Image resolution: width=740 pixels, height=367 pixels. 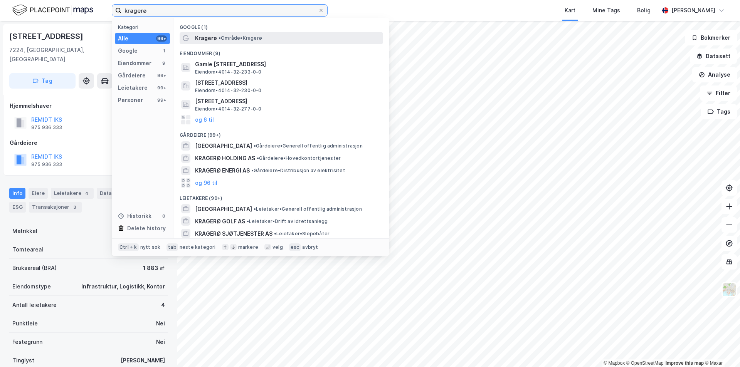 What do you see at coordinates (281, 25) in the screenshot?
I see `div: Google (1)` at bounding box center [281, 25].